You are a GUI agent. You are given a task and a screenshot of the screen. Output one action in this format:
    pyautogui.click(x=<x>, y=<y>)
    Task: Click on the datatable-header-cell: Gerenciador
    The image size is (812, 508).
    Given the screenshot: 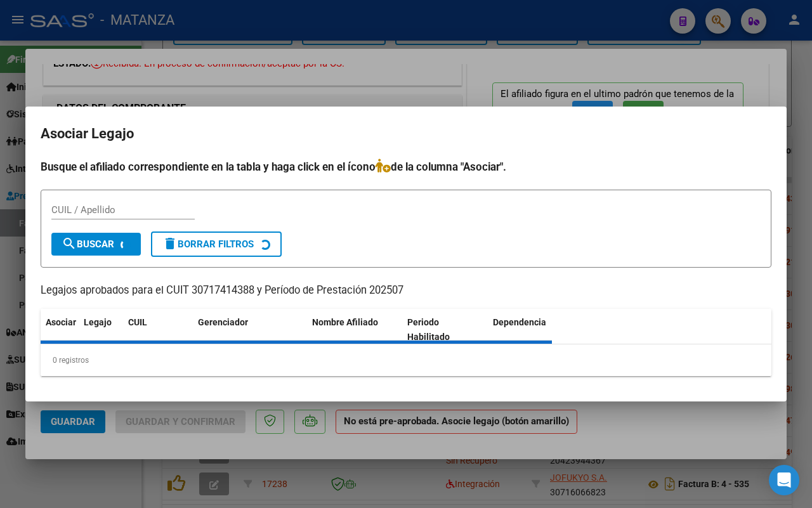 What is the action you would take?
    pyautogui.click(x=250, y=330)
    